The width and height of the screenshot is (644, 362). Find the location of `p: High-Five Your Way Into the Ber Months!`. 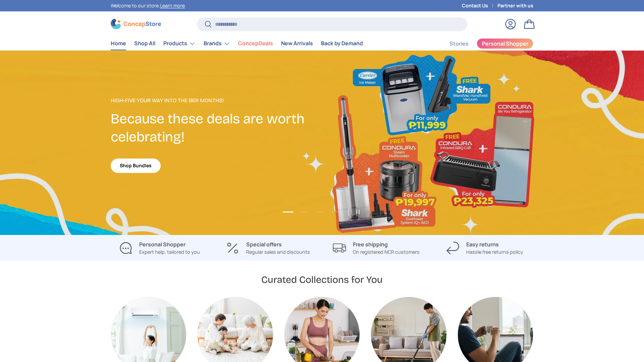

p: High-Five Your Way Into the Ber Months! is located at coordinates (216, 101).